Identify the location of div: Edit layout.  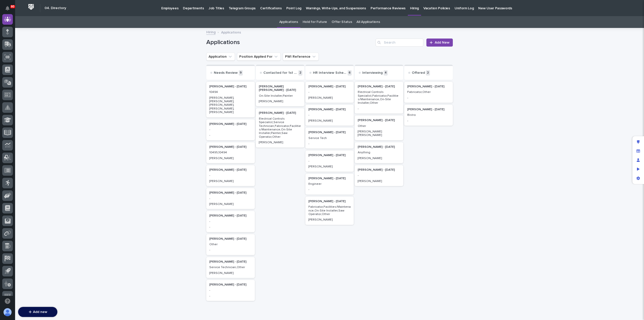
(638, 142).